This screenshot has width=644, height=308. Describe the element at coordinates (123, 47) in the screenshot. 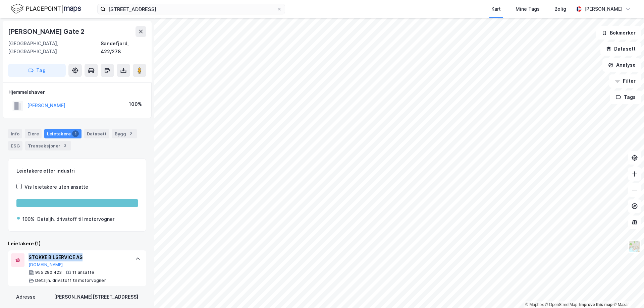

I see `div: Sandefjord, 422/278` at that location.